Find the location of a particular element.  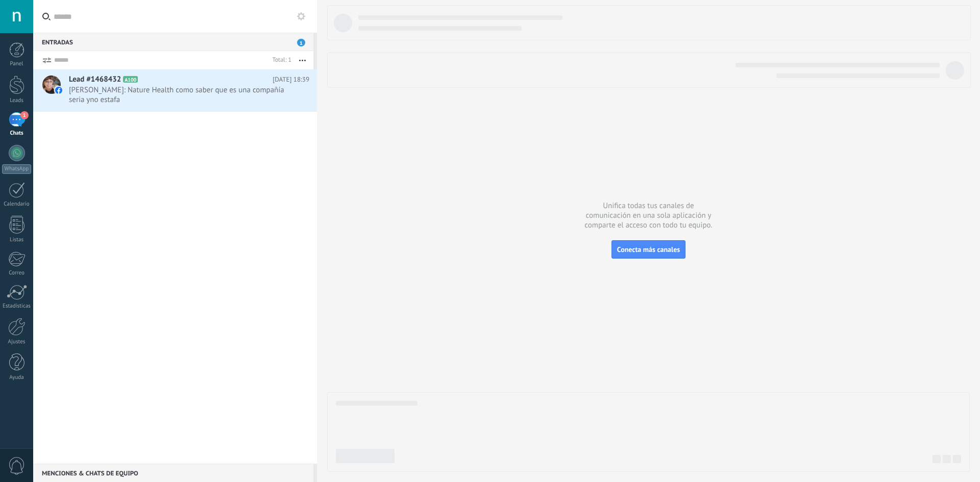

span: Conecta más canales is located at coordinates (648, 250).